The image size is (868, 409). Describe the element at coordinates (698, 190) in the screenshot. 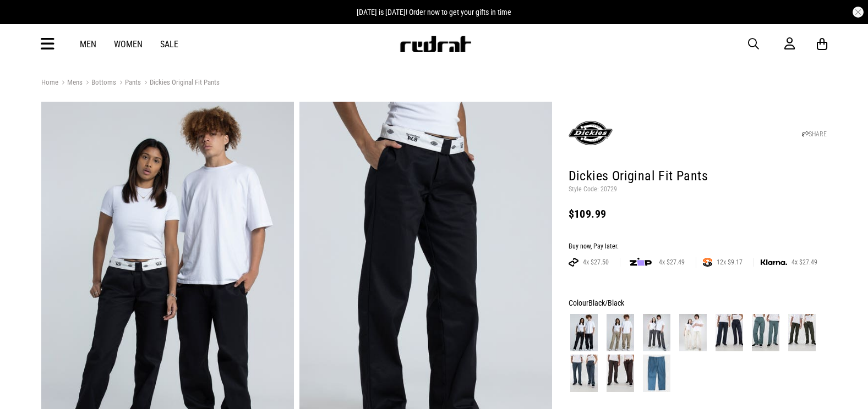

I see `p: Style Code: 20729` at that location.